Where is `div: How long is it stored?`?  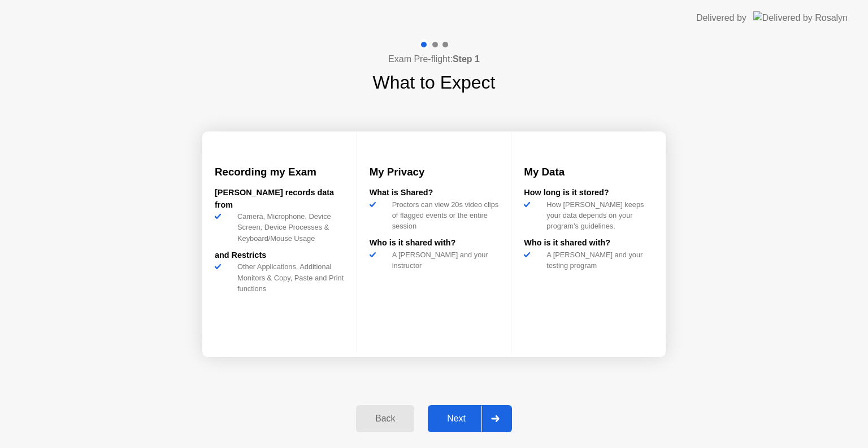 div: How long is it stored? is located at coordinates (588, 193).